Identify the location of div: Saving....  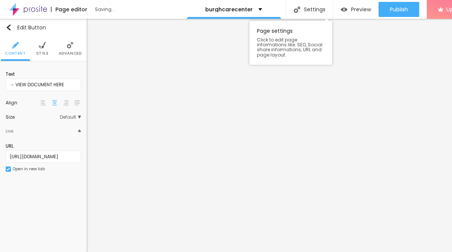
(138, 9).